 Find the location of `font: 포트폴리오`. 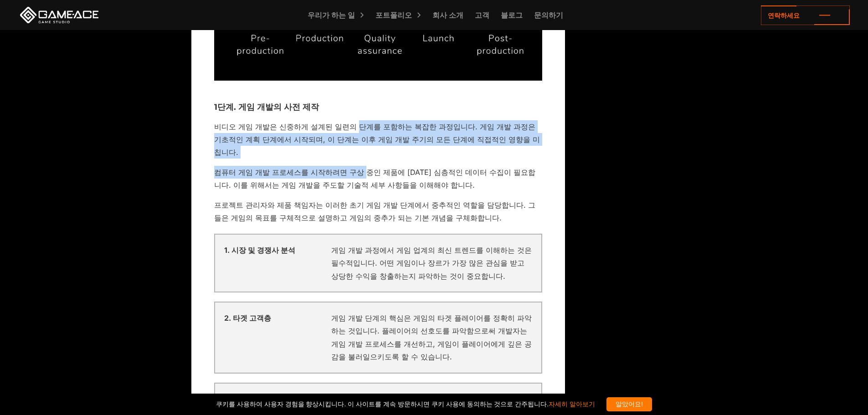

font: 포트폴리오 is located at coordinates (394, 15).